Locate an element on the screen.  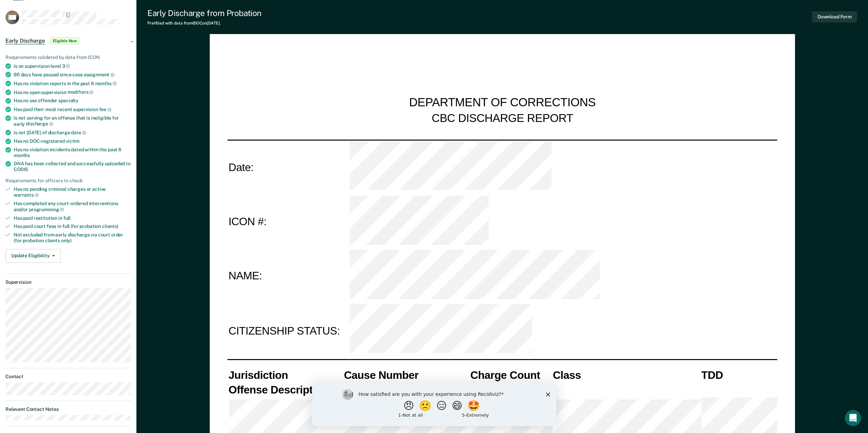
button: 5 is located at coordinates (162, 24).